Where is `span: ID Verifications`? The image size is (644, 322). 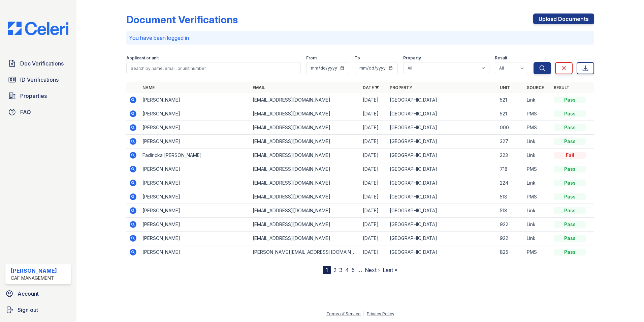 span: ID Verifications is located at coordinates (39, 80).